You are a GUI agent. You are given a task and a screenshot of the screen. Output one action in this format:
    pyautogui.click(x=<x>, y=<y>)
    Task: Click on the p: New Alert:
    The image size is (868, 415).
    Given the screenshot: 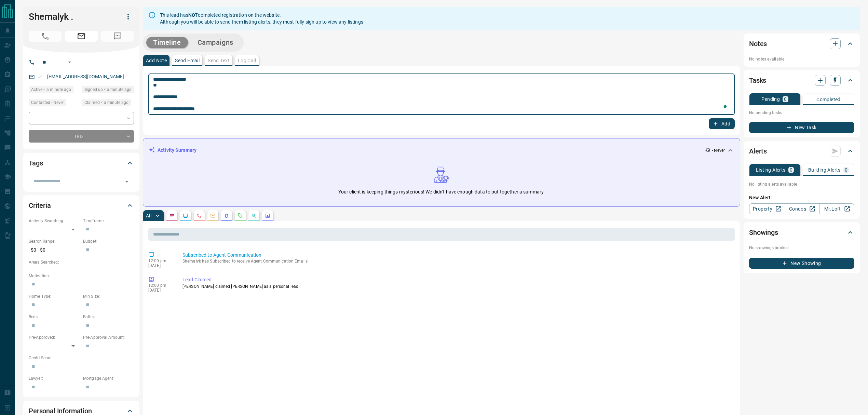 What is the action you would take?
    pyautogui.click(x=802, y=197)
    